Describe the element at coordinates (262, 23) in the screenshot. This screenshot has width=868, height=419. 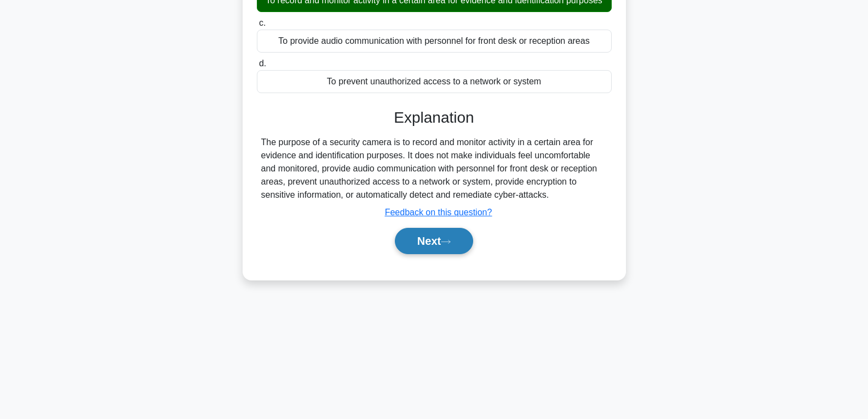
I see `span: c.` at that location.